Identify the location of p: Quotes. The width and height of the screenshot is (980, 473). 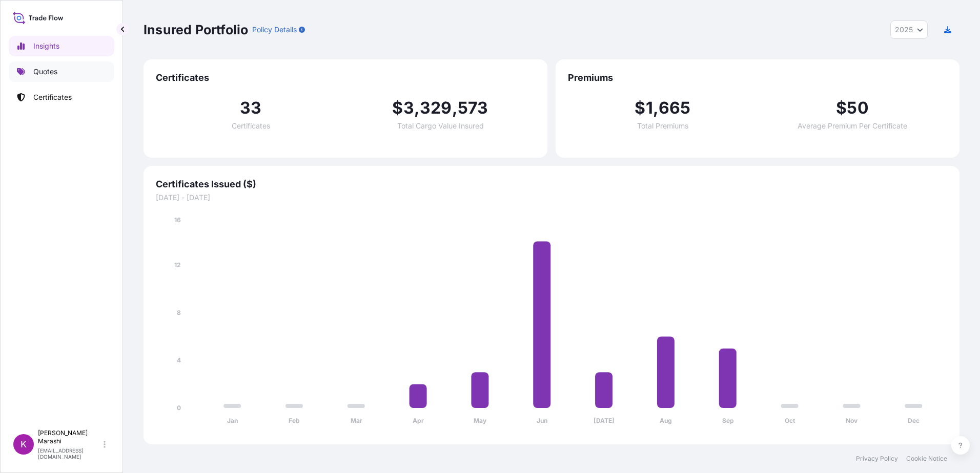
(45, 72).